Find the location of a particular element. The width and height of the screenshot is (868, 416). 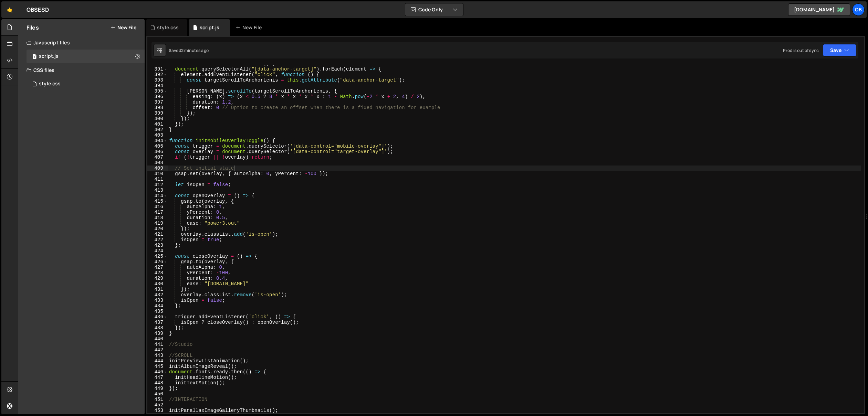

div: 431 is located at coordinates (158, 289).